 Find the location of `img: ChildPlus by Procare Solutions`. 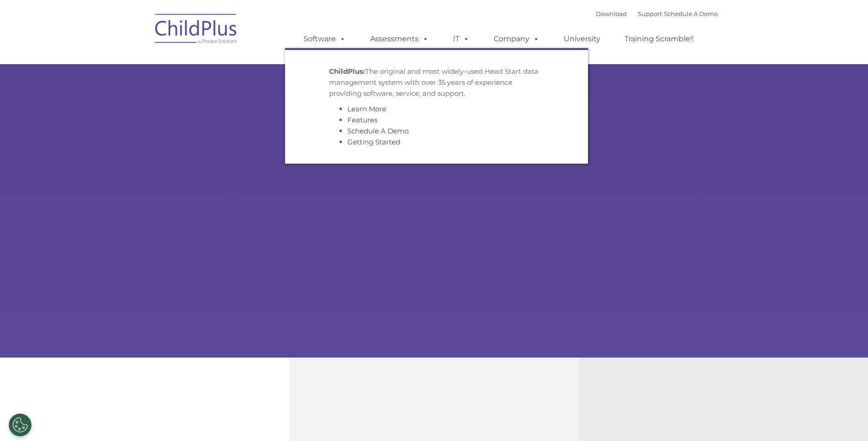

img: ChildPlus by Procare Solutions is located at coordinates (196, 30).